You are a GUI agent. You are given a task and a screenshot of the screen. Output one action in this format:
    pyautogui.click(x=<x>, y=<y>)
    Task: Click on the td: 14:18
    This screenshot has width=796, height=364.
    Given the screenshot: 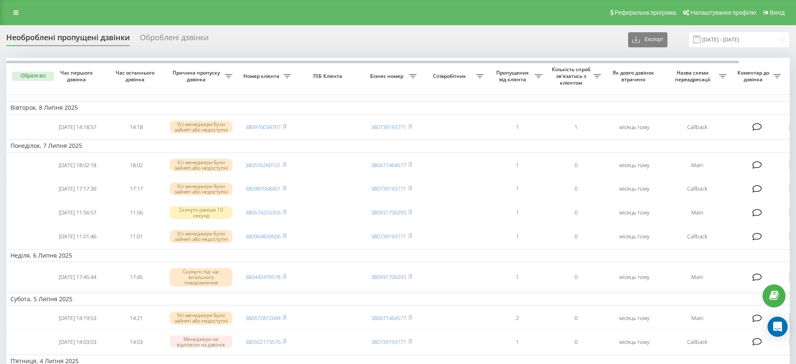 What is the action you would take?
    pyautogui.click(x=136, y=127)
    